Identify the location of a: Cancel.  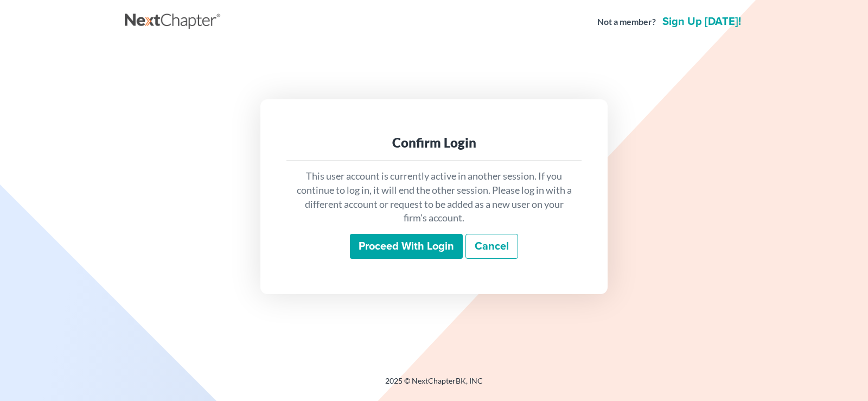
(492, 247).